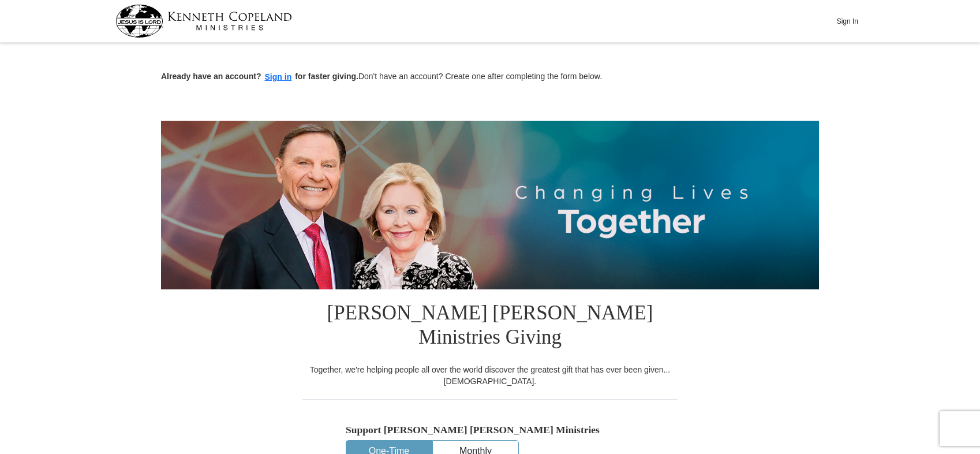 The height and width of the screenshot is (454, 980). Describe the element at coordinates (490, 375) in the screenshot. I see `div: Together, we're helping people all over the world discover the greatest gift that has ever been g...` at that location.